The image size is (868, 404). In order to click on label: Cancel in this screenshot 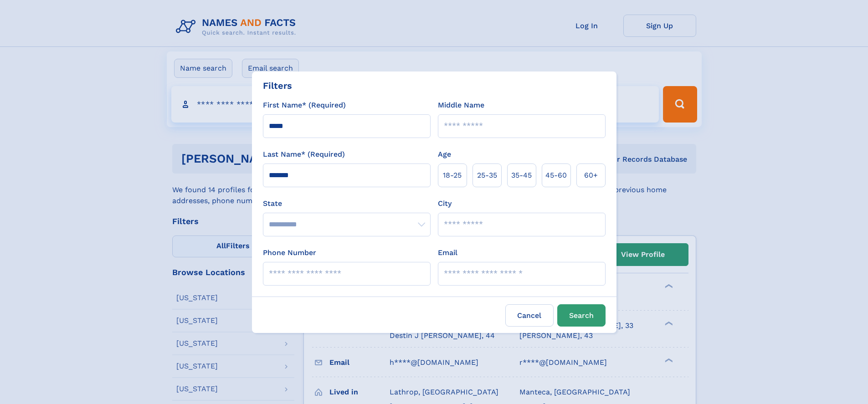, I will do `click(529, 315)`.